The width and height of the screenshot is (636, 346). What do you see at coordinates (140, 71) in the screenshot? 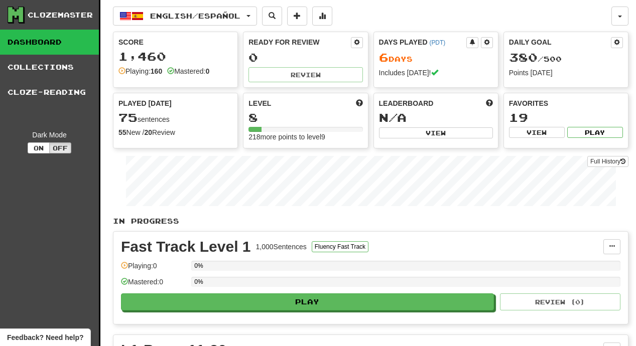
I see `div: Playing:` at bounding box center [140, 71].